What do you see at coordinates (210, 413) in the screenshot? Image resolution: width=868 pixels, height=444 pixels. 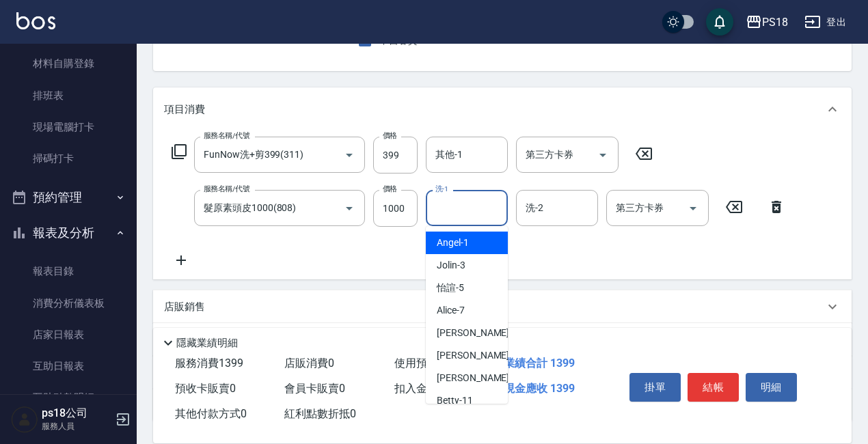 I see `span: 其他付款方式 0` at bounding box center [210, 413].